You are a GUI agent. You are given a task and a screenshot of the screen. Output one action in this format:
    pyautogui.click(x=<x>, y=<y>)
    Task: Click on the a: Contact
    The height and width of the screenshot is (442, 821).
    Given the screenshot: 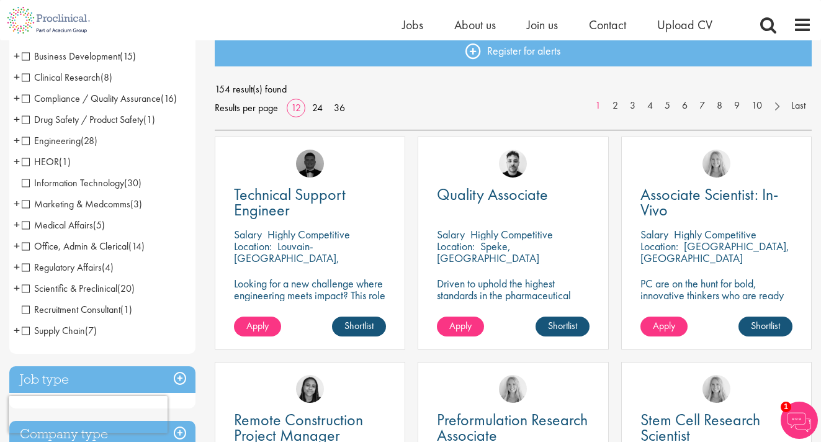 What is the action you would take?
    pyautogui.click(x=608, y=25)
    